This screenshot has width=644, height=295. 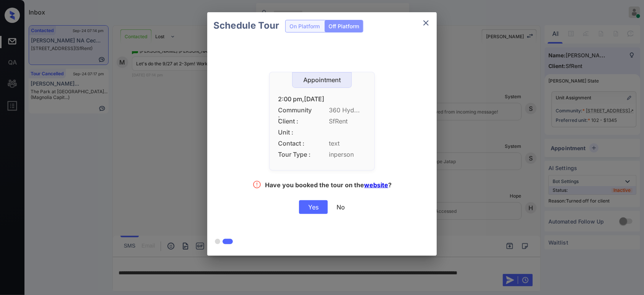 I want to click on span: Tour Type :, so click(x=295, y=155).